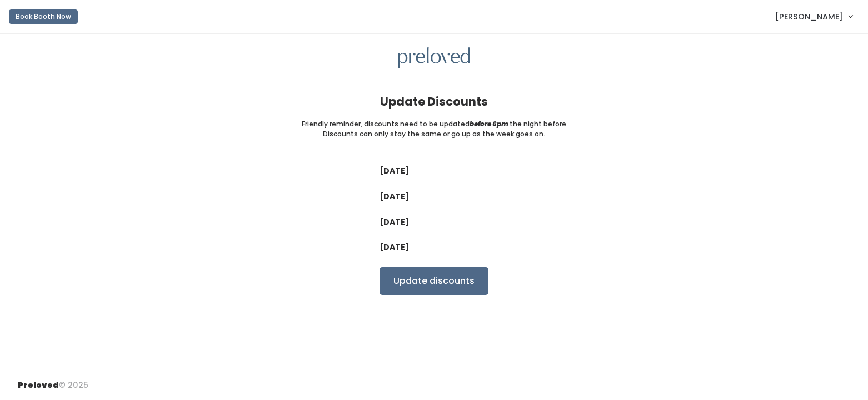  What do you see at coordinates (434, 134) in the screenshot?
I see `small: Discounts can only stay the same or go up as the week goes on.` at bounding box center [434, 134].